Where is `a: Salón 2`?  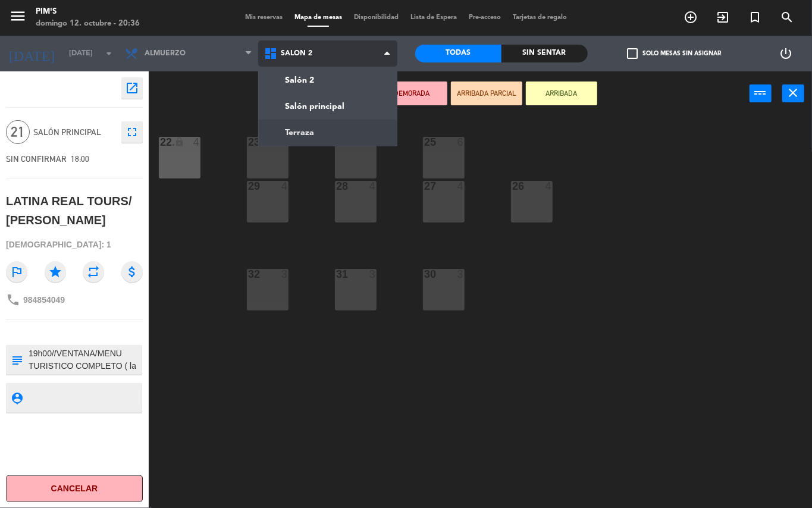 a: Salón 2 is located at coordinates (328, 80).